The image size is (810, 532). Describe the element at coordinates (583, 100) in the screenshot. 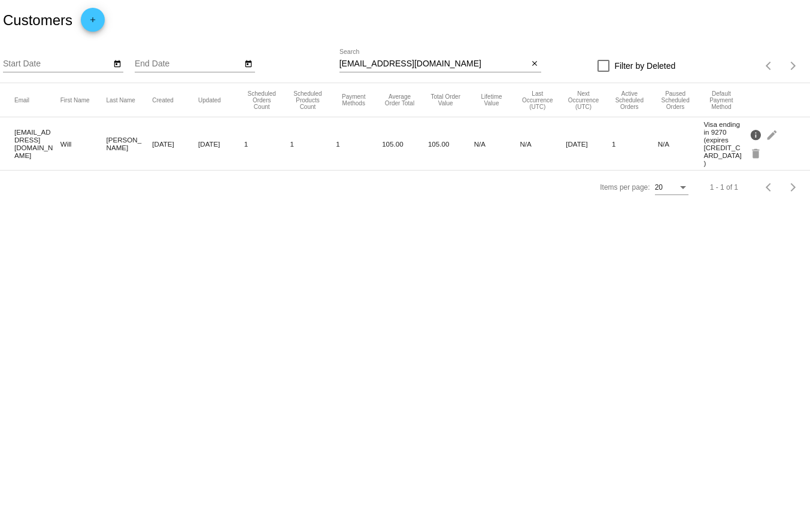

I see `button: Change sorting for NextScheduledOrderOccurrenceUtc` at that location.